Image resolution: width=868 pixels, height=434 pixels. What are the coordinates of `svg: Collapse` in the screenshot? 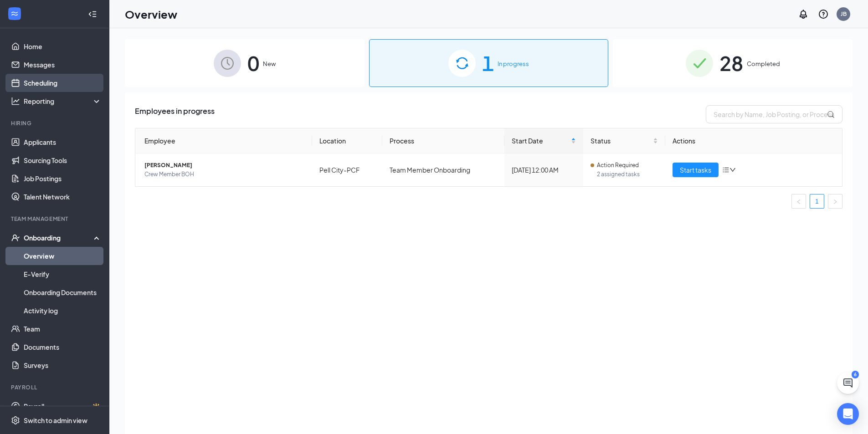 It's located at (93, 14).